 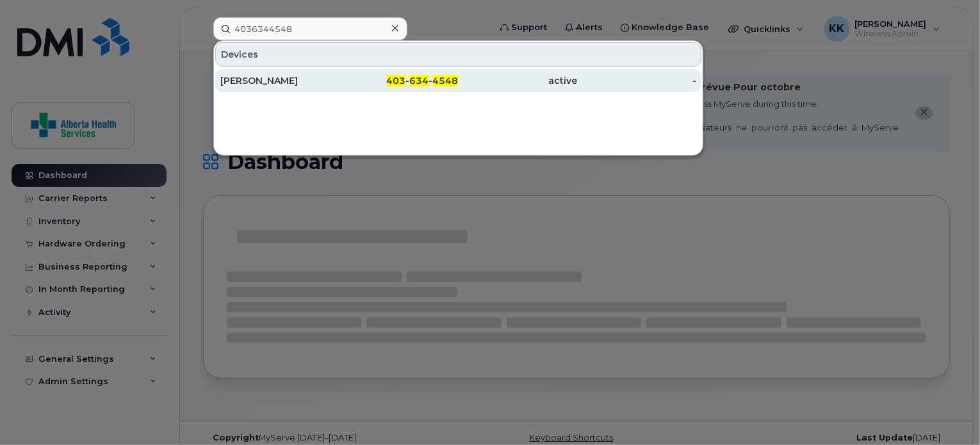 What do you see at coordinates (397, 81) in the screenshot?
I see `span: 403` at bounding box center [397, 81].